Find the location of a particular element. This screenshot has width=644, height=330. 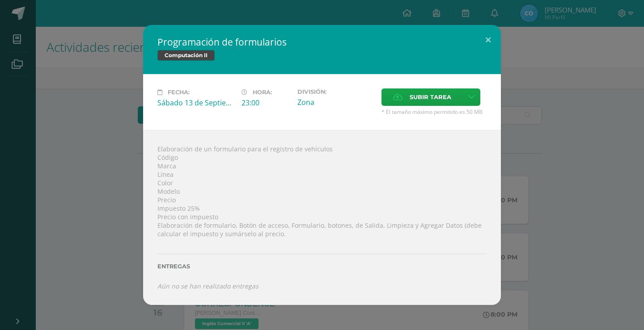

span: * El tamaño máximo permitido es 50 MB is located at coordinates (433, 112).